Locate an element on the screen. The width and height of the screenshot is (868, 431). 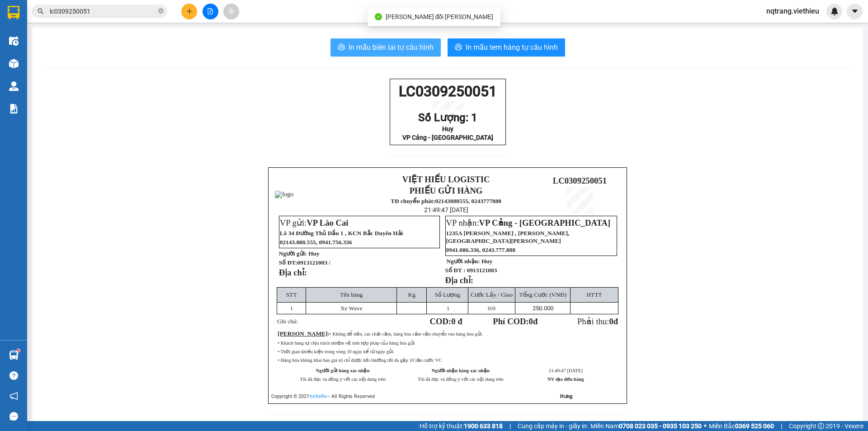
img: logo-vxr is located at coordinates (13, 13).